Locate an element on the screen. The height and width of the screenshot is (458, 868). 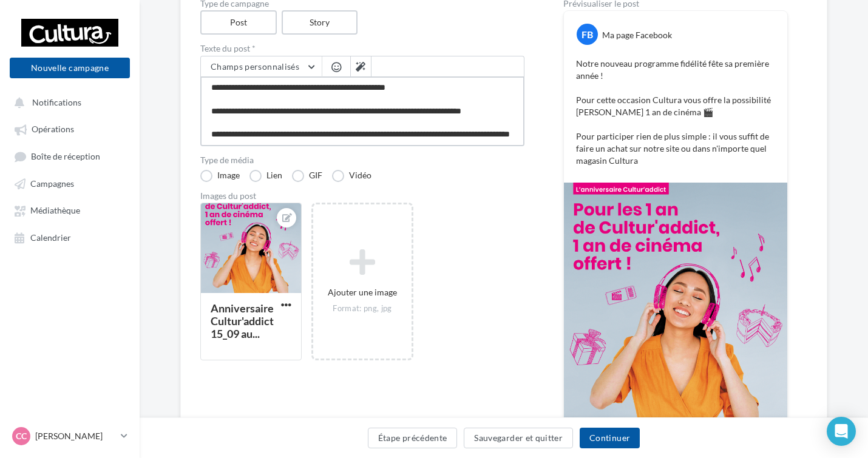
button: Nouvelle campagne is located at coordinates (70, 68).